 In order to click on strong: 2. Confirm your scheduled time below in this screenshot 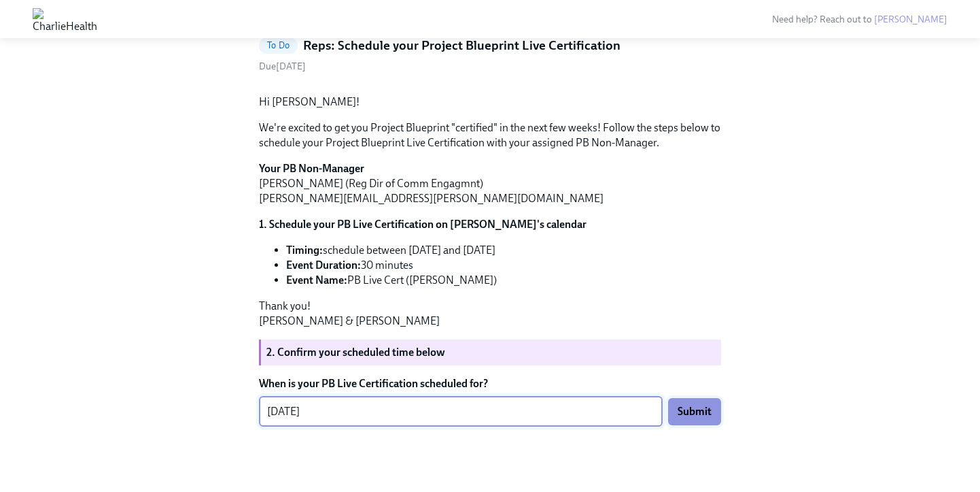, I will do `click(355, 352)`.